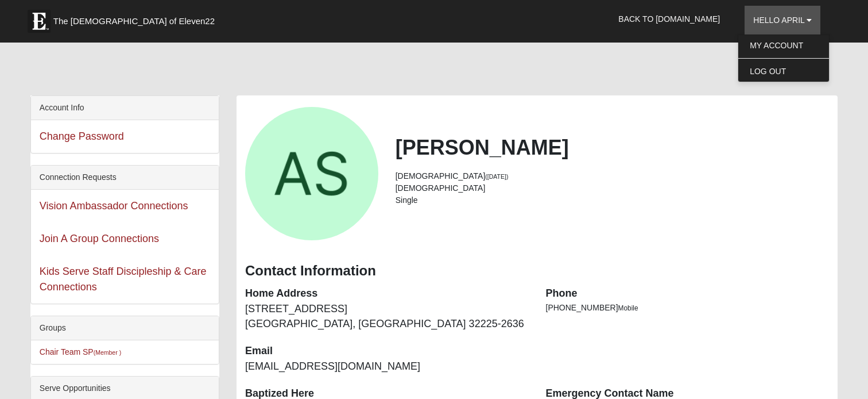 The height and width of the screenshot is (399, 868). Describe the element at coordinates (113, 206) in the screenshot. I see `a: Vision Ambassador Connections` at that location.